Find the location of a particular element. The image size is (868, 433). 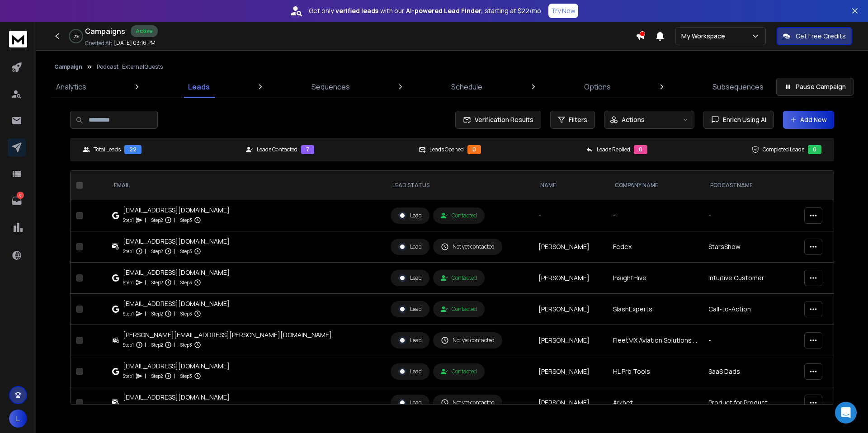

img: logo is located at coordinates (18, 39).